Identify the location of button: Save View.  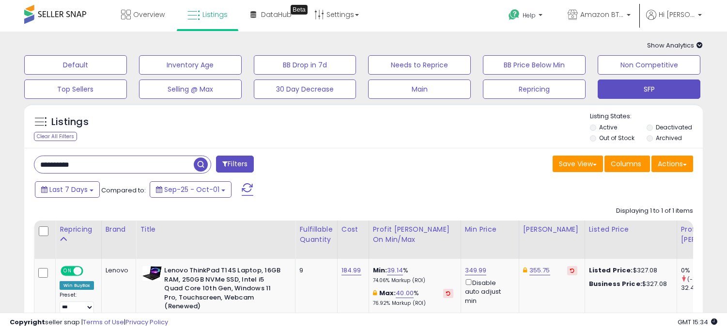
(578, 164).